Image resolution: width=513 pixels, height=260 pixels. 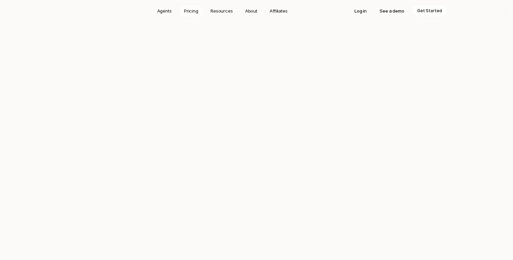 I want to click on a: Log in, so click(x=360, y=11).